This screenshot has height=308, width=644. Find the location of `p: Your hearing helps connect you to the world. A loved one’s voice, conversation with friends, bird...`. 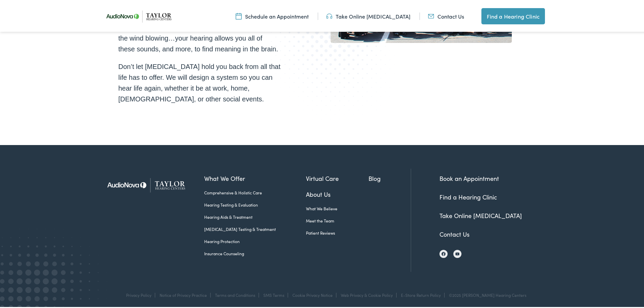

p: Your hearing helps connect you to the world. A loved one’s voice, conversation with friends, bird... is located at coordinates (200, 31).